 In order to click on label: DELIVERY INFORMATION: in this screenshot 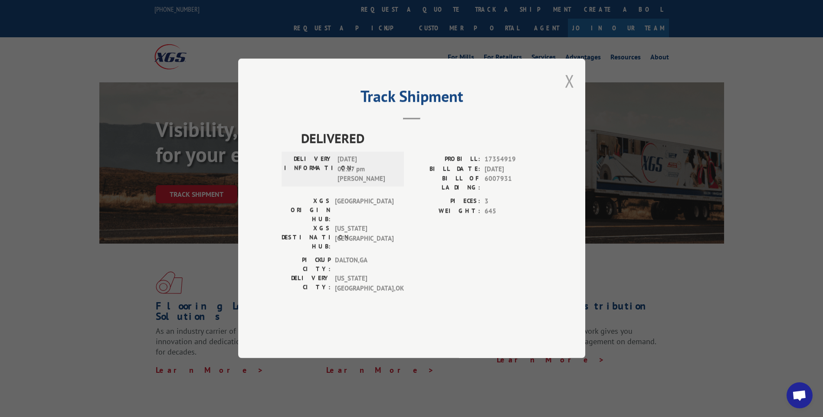, I will do `click(308, 170)`.